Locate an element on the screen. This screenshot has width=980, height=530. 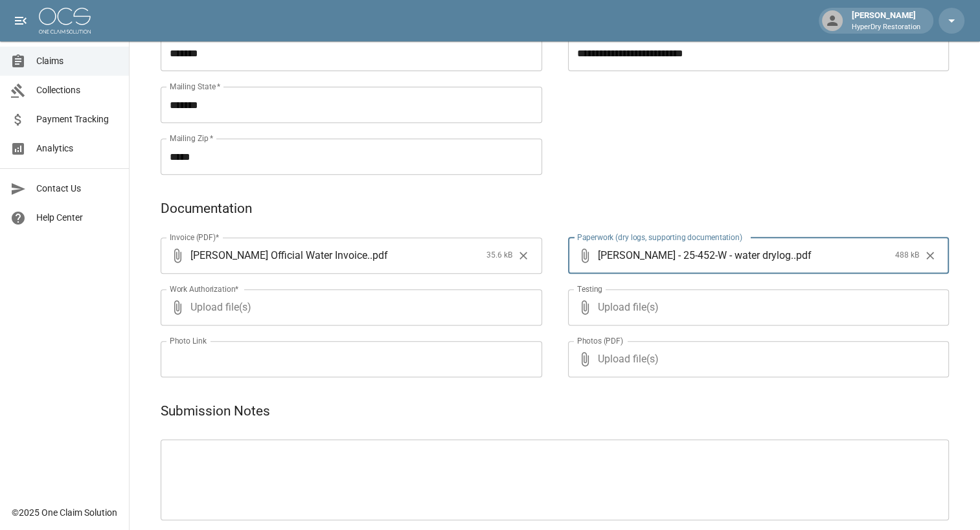
img: ocs-logo-white-transparent.png is located at coordinates (65, 21).